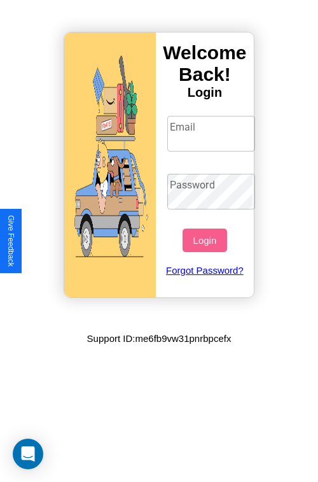  Describe the element at coordinates (110, 165) in the screenshot. I see `img: gif` at that location.